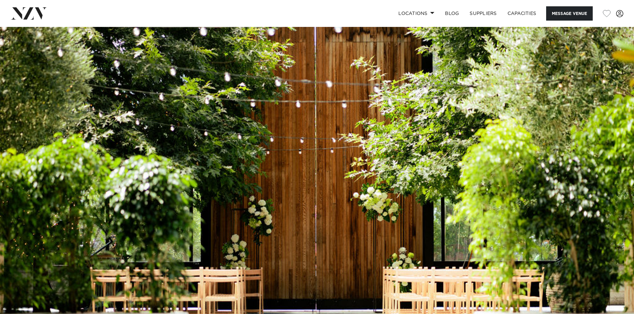  I want to click on button: Message Venue, so click(569, 13).